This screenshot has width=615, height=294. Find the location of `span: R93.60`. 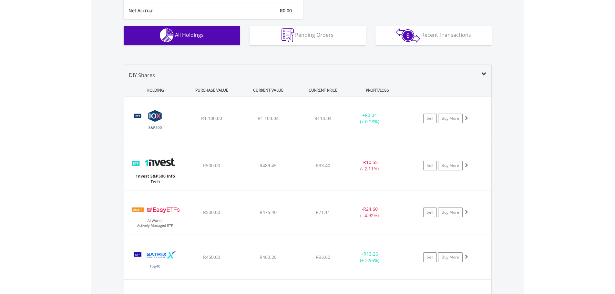

span: R93.60 is located at coordinates (323, 257).